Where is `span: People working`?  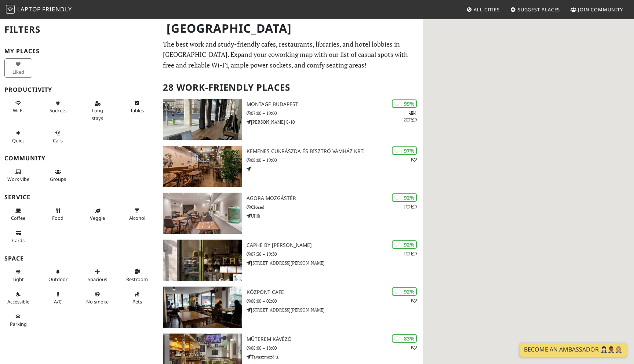 span: People working is located at coordinates (18, 179).